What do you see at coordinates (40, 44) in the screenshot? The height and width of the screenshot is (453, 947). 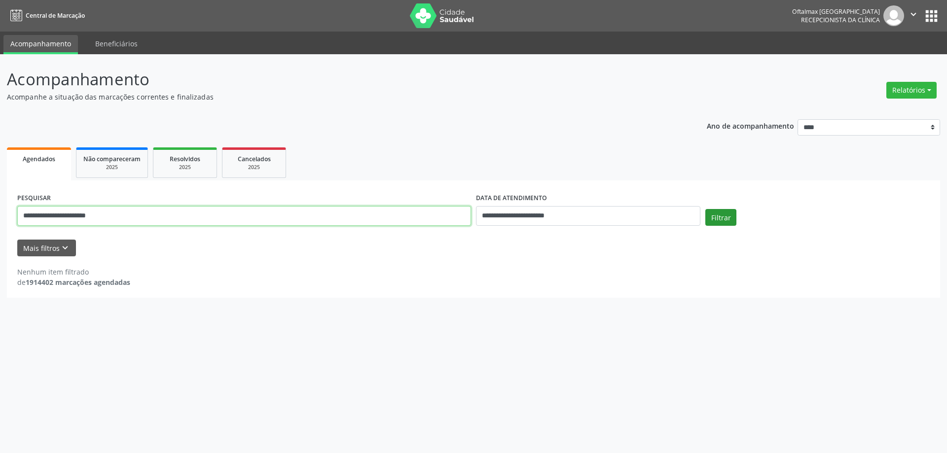 I see `a: Acompanhamento` at bounding box center [40, 44].